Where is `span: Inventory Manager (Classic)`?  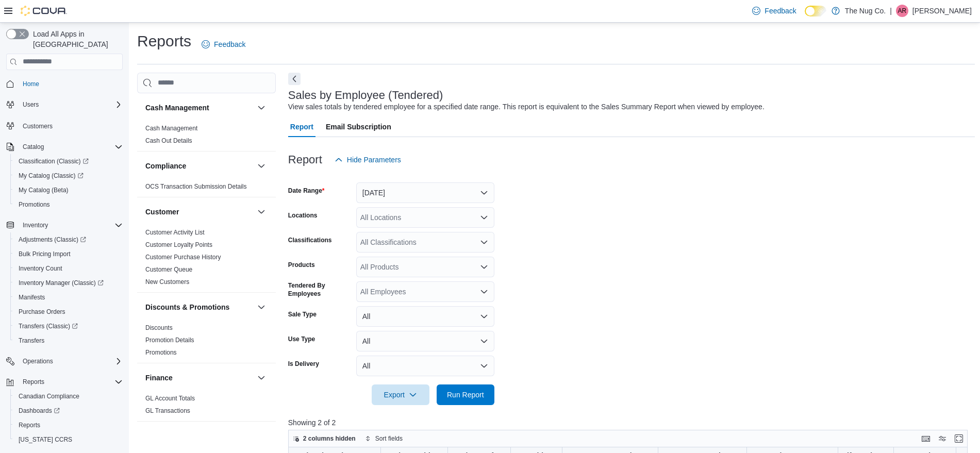
span: Inventory Manager (Classic) is located at coordinates (61, 283).